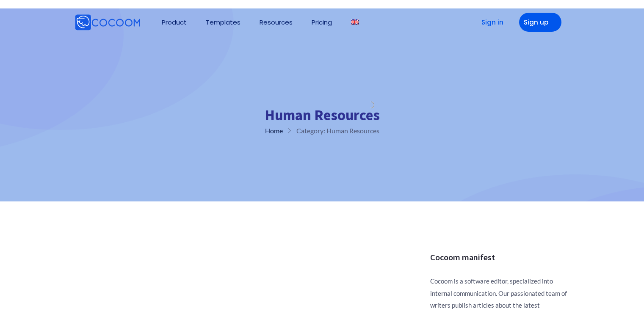  Describe the element at coordinates (541, 22) in the screenshot. I see `a: Sign up` at that location.